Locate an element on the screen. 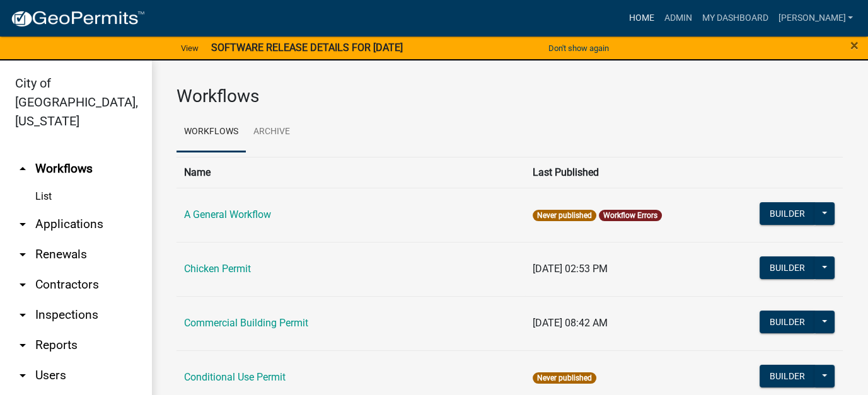  a: My Dashboard is located at coordinates (734, 18).